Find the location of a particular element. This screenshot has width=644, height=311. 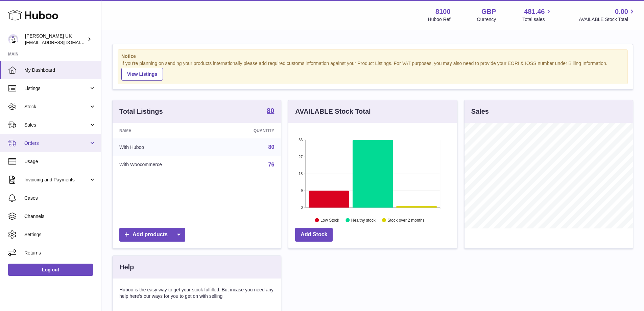

text: 27 is located at coordinates (301, 156).